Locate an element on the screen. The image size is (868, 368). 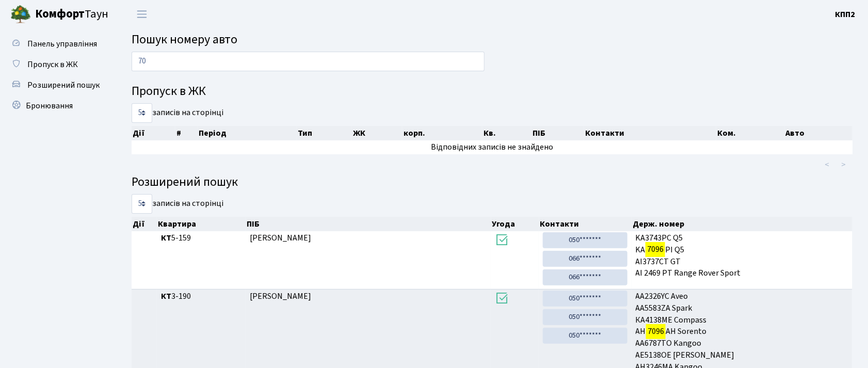
span: 3-190 is located at coordinates (201, 297).